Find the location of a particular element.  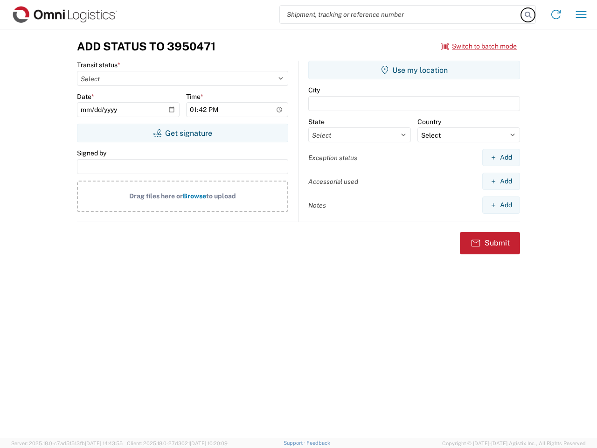

label: Time is located at coordinates (194, 97).